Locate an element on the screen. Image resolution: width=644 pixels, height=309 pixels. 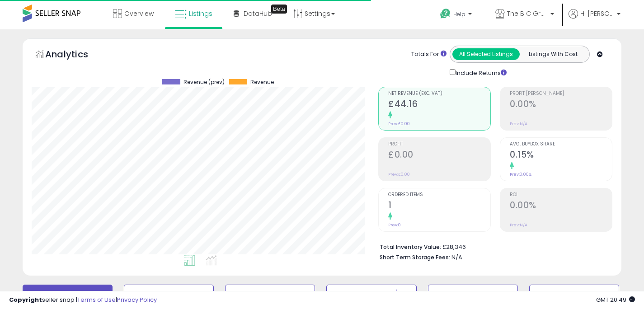
i: Get Help is located at coordinates (445, 13).